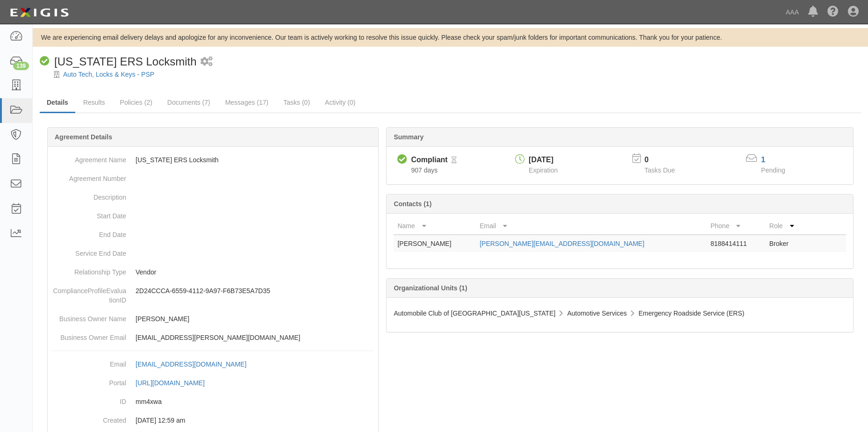  I want to click on a: Documents (7), so click(189, 102).